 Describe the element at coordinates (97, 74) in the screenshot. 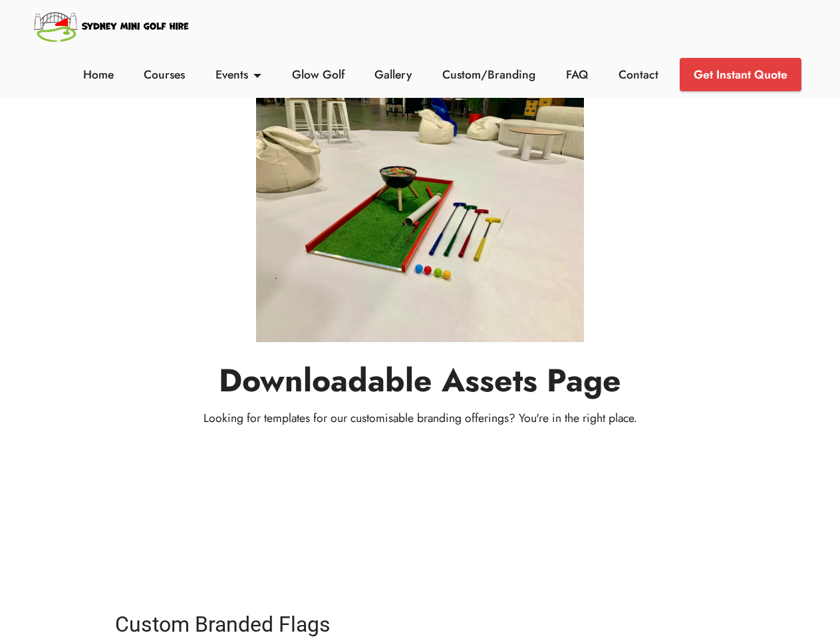

I see `a: Home` at that location.